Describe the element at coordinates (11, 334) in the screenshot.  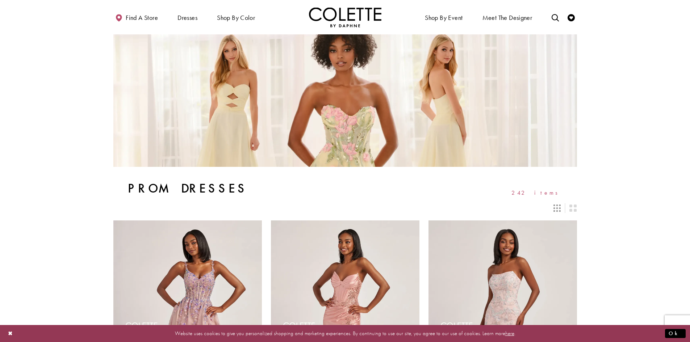
I see `button: Close Dialog` at that location.